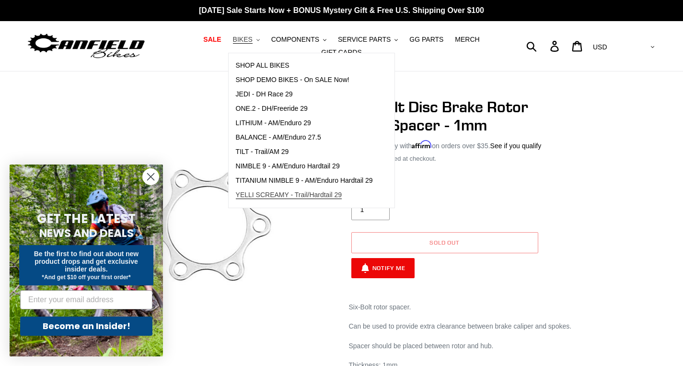 Image resolution: width=683 pixels, height=366 pixels. Describe the element at coordinates (445, 243) in the screenshot. I see `button: Sold out` at that location.